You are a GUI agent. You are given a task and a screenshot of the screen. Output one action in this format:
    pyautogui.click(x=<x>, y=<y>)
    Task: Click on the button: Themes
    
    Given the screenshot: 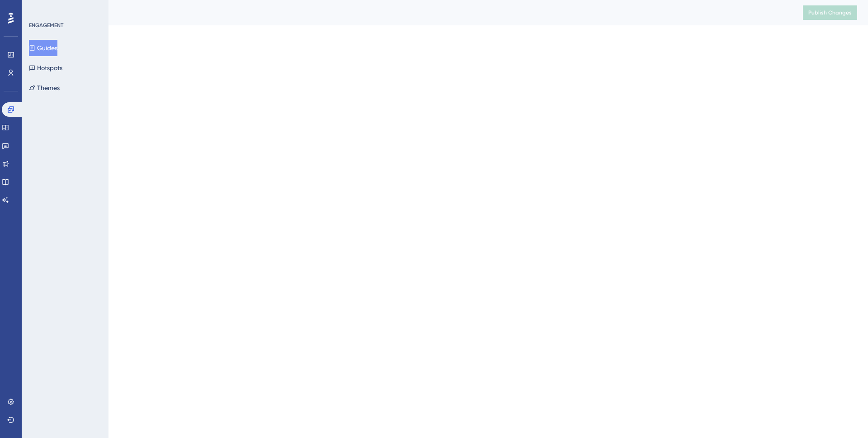 What is the action you would take?
    pyautogui.click(x=44, y=88)
    